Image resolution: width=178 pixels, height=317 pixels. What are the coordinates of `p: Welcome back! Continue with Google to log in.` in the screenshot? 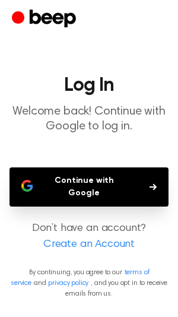 It's located at (89, 119).